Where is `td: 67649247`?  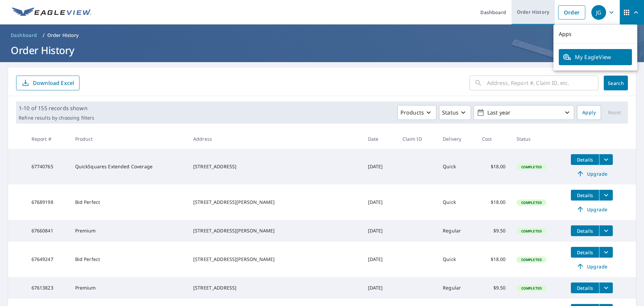
td: 67649247 is located at coordinates (48, 259).